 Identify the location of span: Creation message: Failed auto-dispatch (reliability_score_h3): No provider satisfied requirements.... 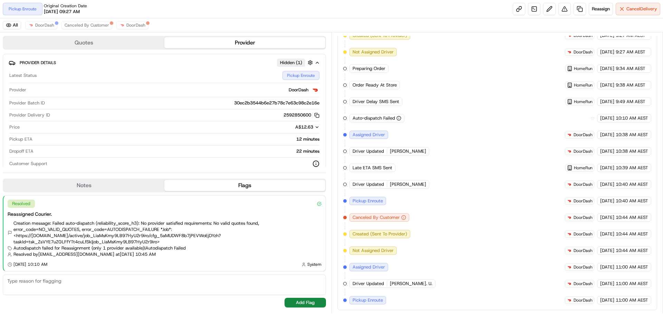
(167, 233).